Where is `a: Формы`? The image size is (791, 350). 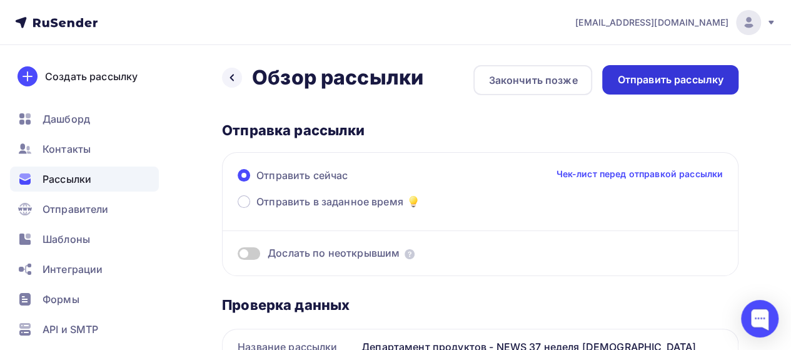 a: Формы is located at coordinates (84, 299).